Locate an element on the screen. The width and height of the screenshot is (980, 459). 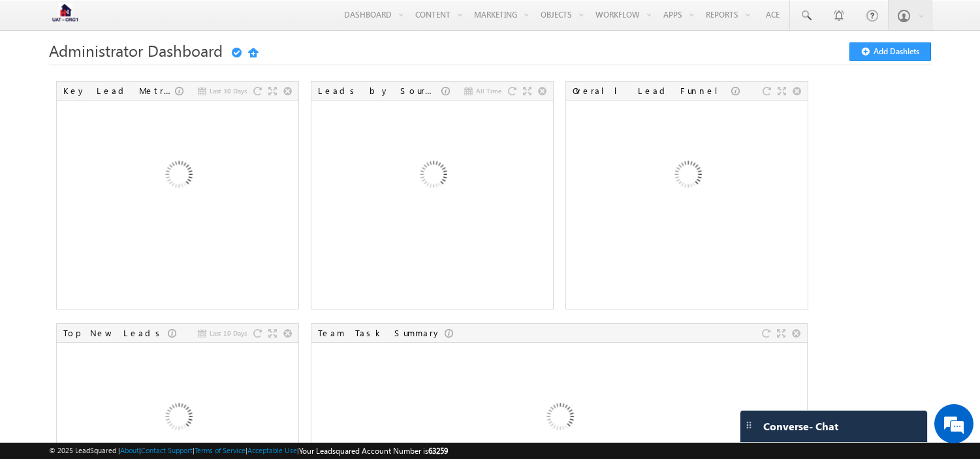
span: Administrator Dashboard is located at coordinates (136, 50).